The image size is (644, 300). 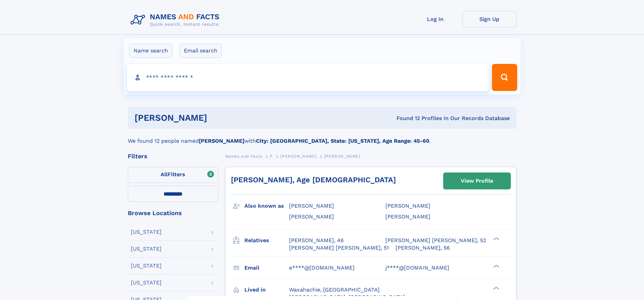 I want to click on label: Name search, so click(x=151, y=51).